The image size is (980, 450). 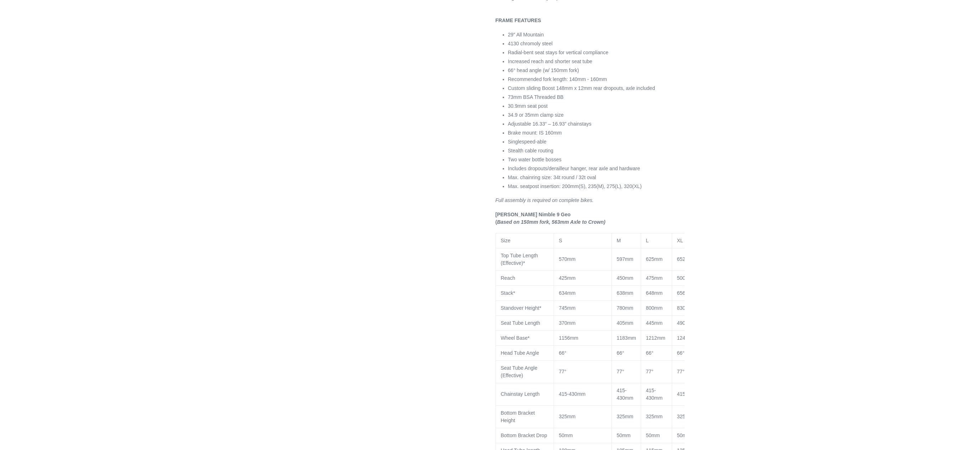 I want to click on span: 1212mm, so click(x=656, y=338).